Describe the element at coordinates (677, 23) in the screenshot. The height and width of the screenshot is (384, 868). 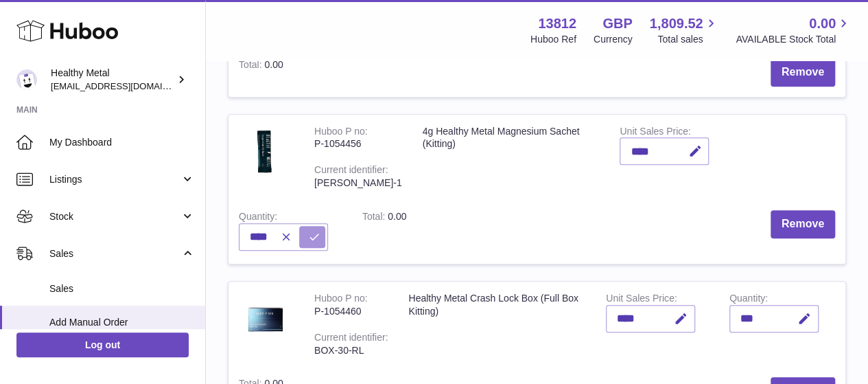
I see `span: 1,809.52` at that location.